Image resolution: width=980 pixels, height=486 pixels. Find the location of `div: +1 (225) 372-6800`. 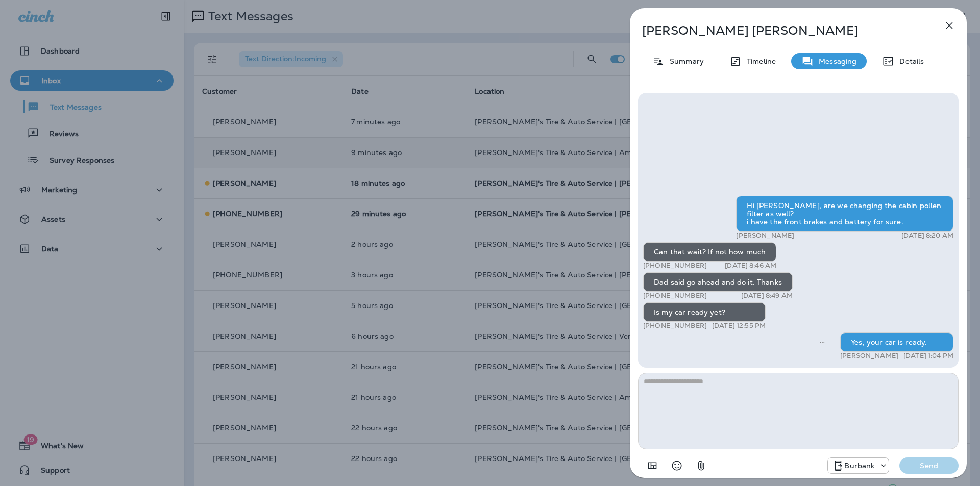

div: +1 (225) 372-6800 is located at coordinates (858, 466).